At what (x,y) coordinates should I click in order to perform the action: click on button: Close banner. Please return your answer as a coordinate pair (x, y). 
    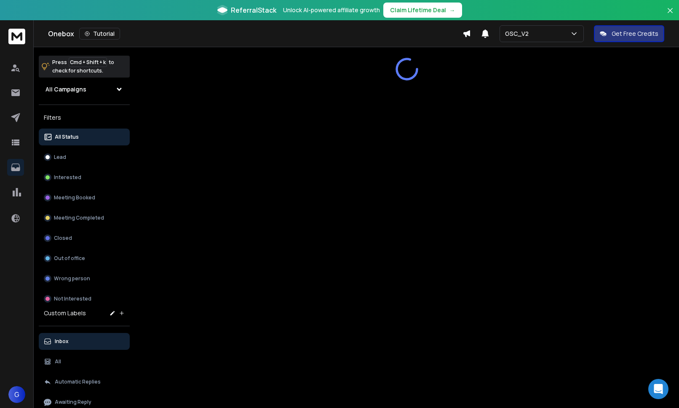
    Looking at the image, I should click on (670, 15).